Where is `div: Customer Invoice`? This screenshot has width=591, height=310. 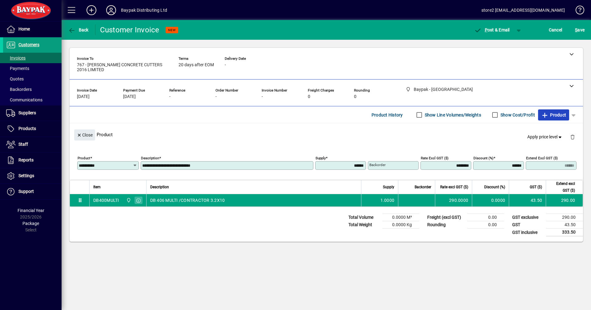 div: Customer Invoice is located at coordinates (130, 30).